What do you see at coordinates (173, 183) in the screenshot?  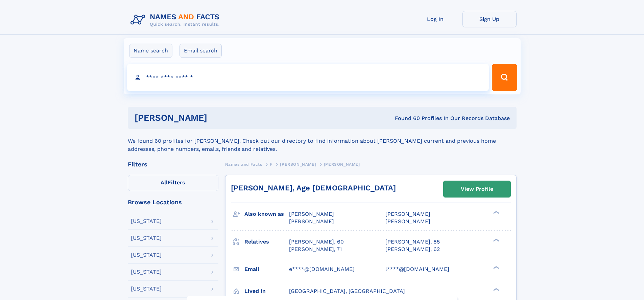 I see `label: Filters` at bounding box center [173, 183].